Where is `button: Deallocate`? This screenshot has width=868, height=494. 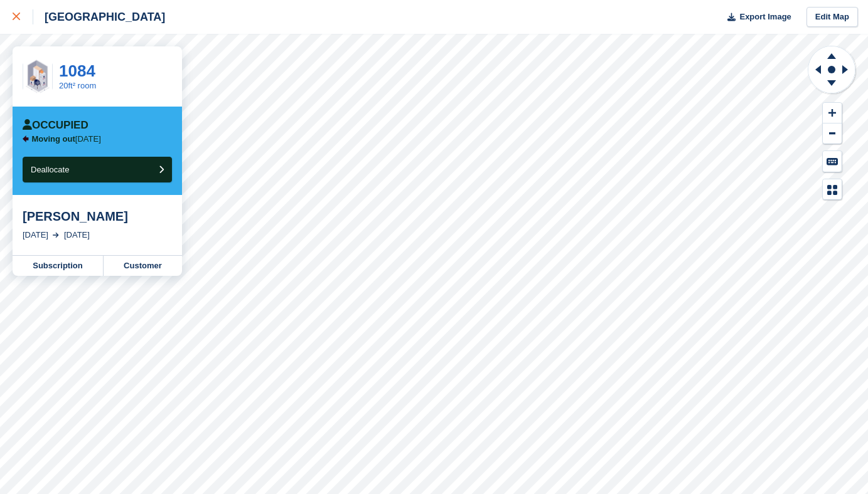 button: Deallocate is located at coordinates (97, 169).